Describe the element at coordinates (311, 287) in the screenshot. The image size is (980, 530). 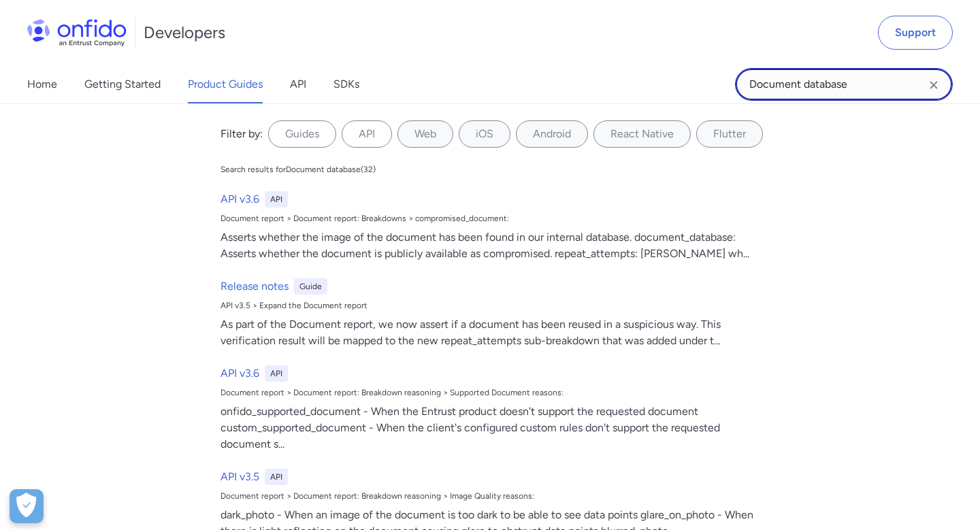
I see `div: Guide` at that location.